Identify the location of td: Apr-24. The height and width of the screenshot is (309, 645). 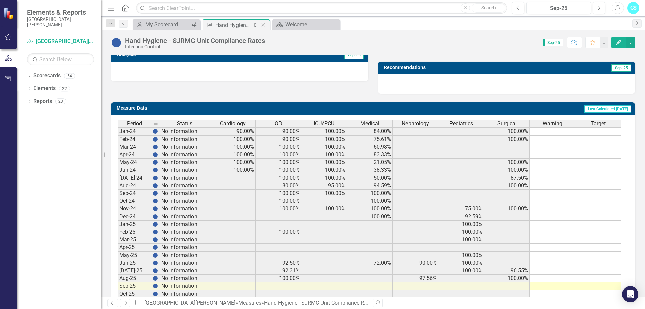
(134, 154).